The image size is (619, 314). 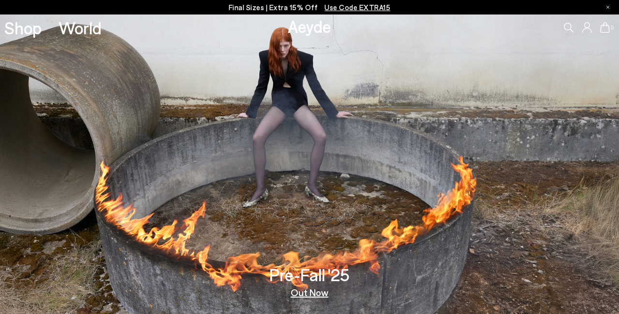 What do you see at coordinates (605, 28) in the screenshot?
I see `a: 0` at bounding box center [605, 28].